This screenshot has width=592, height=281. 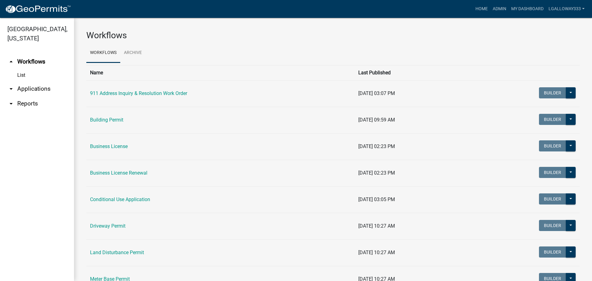 I want to click on a: Conditional Use Application, so click(x=120, y=199).